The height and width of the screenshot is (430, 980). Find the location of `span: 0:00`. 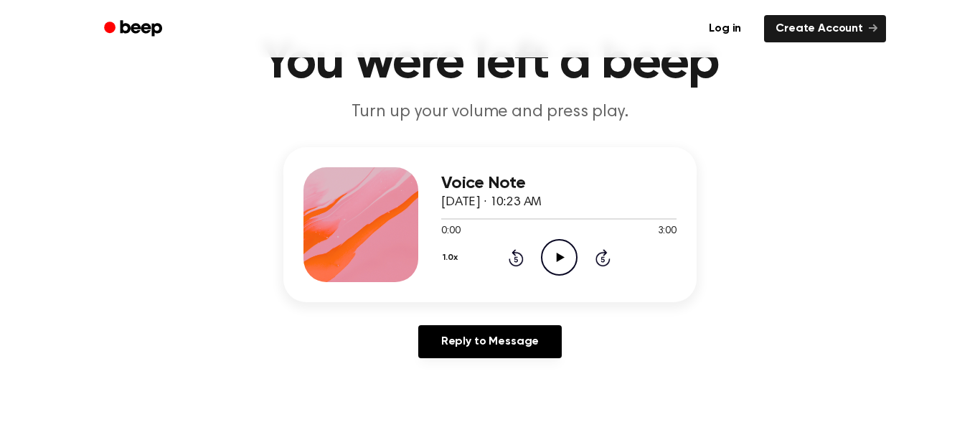

span: 0:00 is located at coordinates (451, 231).